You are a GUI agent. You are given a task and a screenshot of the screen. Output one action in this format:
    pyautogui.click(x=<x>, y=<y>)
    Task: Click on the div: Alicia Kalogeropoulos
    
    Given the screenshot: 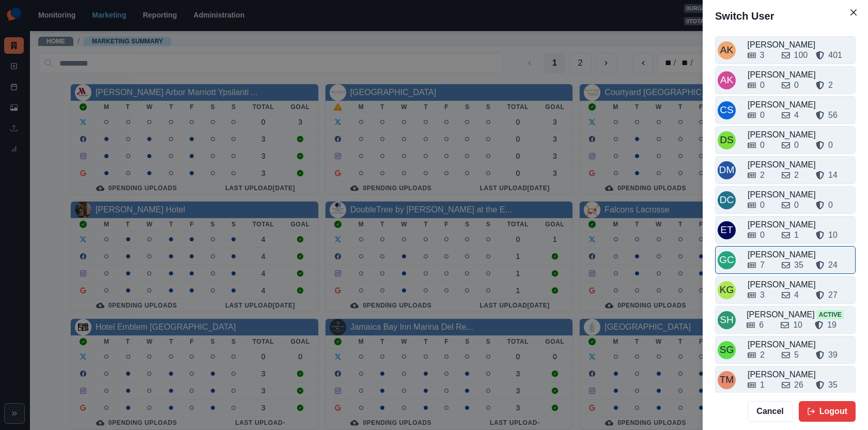 What is the action you would take?
    pyautogui.click(x=727, y=80)
    